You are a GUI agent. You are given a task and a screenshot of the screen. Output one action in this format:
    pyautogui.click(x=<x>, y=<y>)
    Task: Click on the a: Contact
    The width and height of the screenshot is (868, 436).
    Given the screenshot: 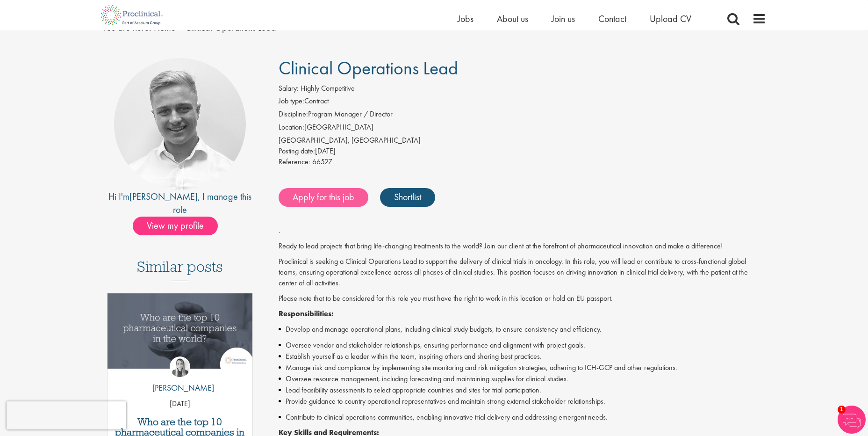 What is the action you would take?
    pyautogui.click(x=612, y=18)
    